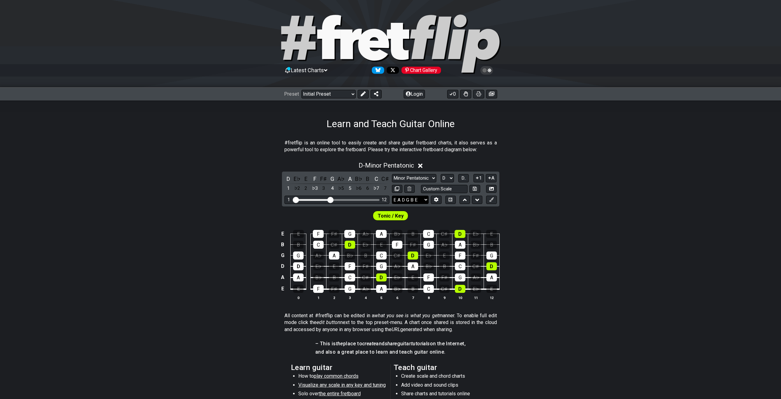  Describe the element at coordinates (391, 216) in the screenshot. I see `span: First enable full edit mode to edit` at that location.